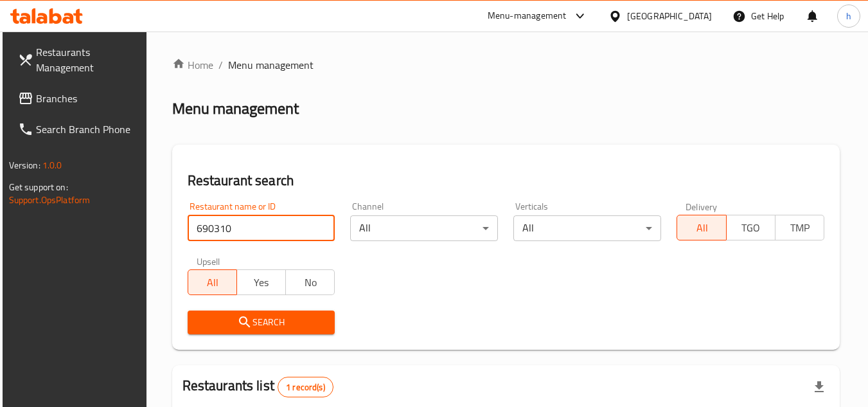  Describe the element at coordinates (86, 129) in the screenshot. I see `span: Search Branch Phone` at that location.